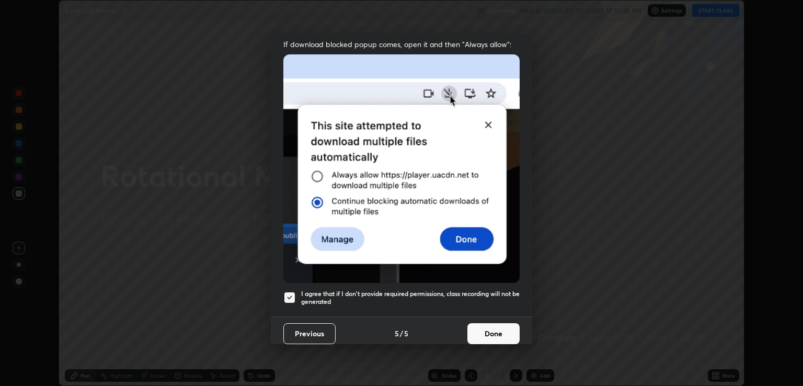  What do you see at coordinates (309, 333) in the screenshot?
I see `button: Previous` at bounding box center [309, 333].